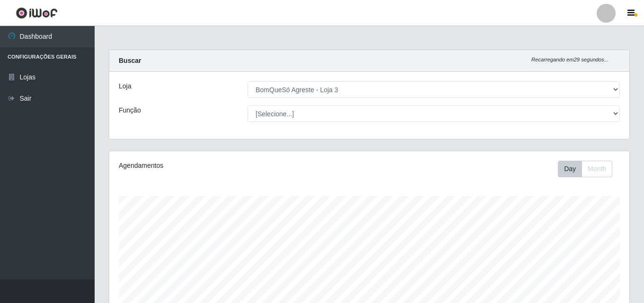 The image size is (644, 303). I want to click on button: Day, so click(570, 169).